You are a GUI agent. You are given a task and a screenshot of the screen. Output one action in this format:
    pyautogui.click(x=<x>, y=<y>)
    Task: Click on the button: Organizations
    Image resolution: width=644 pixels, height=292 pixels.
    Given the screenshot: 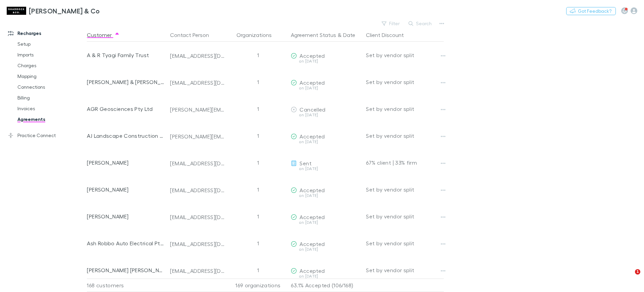 What is the action you would take?
    pyautogui.click(x=258, y=35)
    